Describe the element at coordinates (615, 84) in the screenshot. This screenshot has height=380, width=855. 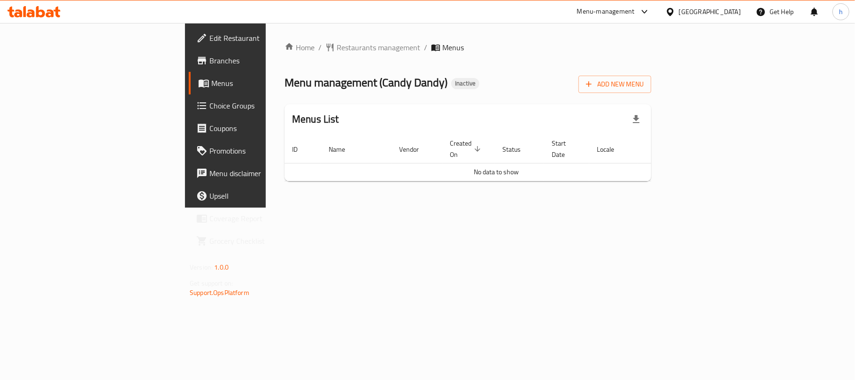
I see `span: Add New Menu` at that location.